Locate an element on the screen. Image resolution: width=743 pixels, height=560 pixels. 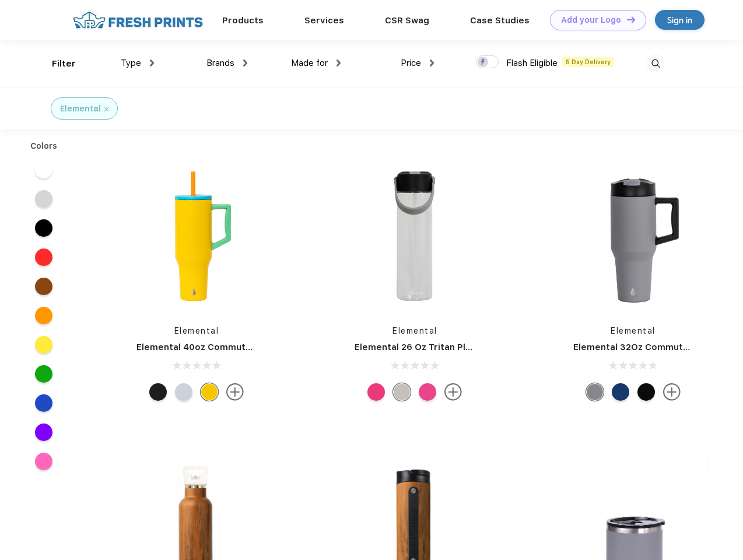
div: Aurora Dream is located at coordinates (184, 392).